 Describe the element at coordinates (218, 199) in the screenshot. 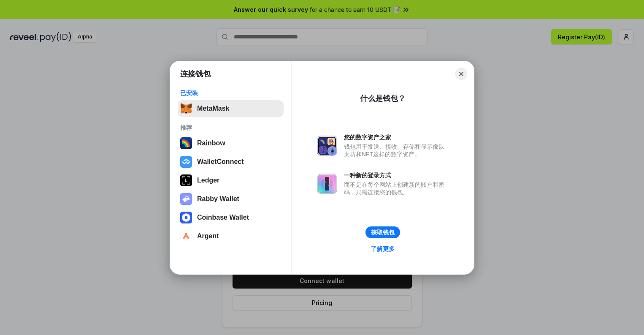

I see `div: Rabby Wallet` at that location.